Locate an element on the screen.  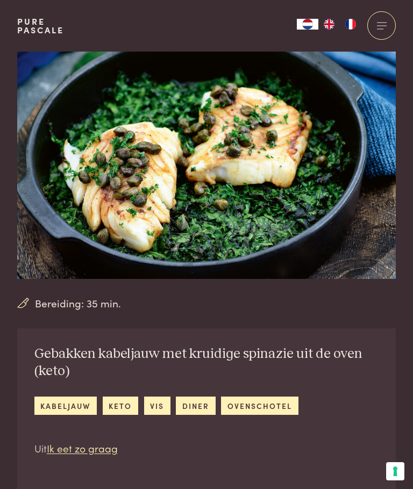
a: keto is located at coordinates (120, 405).